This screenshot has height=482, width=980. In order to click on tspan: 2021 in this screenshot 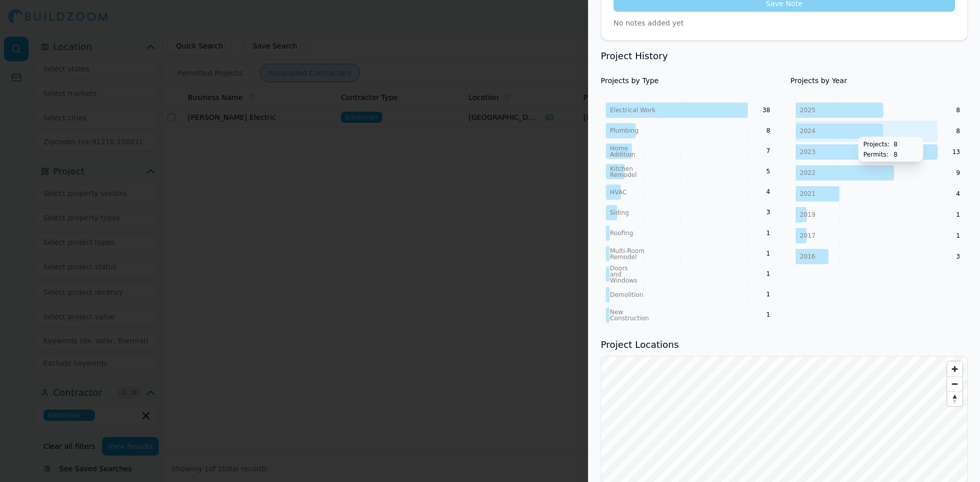, I will do `click(807, 194)`.